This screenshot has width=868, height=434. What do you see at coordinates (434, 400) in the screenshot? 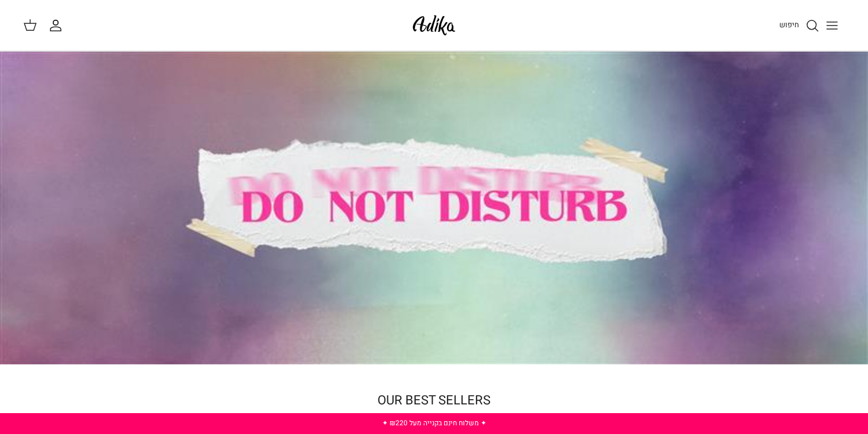
I see `a: OUR BEST SELLERS` at bounding box center [434, 400].